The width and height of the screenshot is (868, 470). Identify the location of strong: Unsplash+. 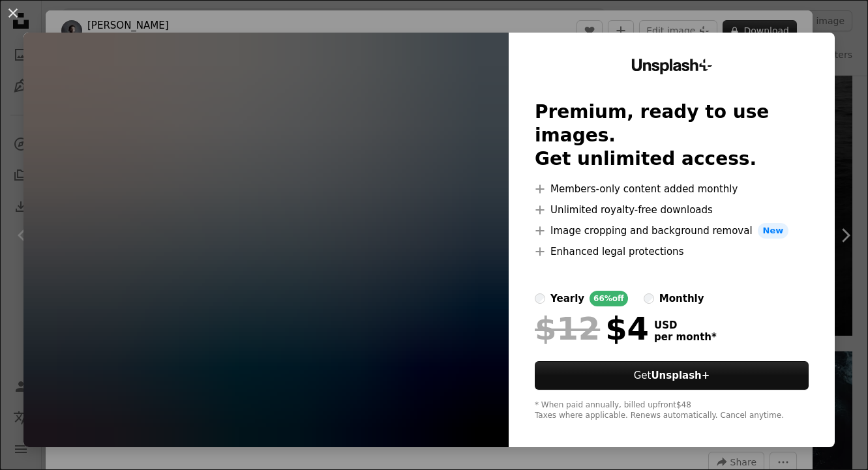
(681, 376).